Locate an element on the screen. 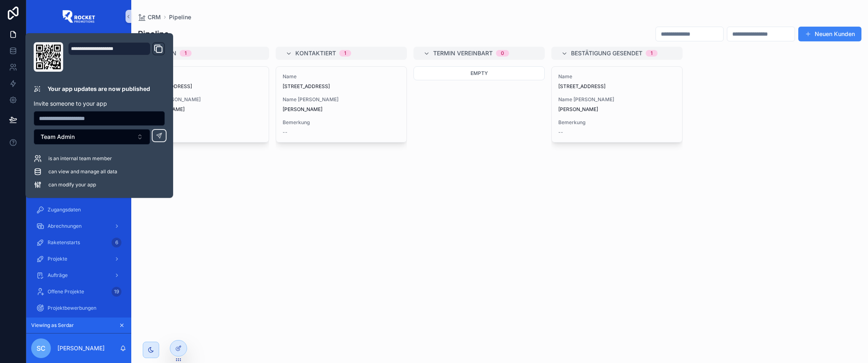 This screenshot has width=868, height=363. a: Offene Projekte19 is located at coordinates (78, 292).